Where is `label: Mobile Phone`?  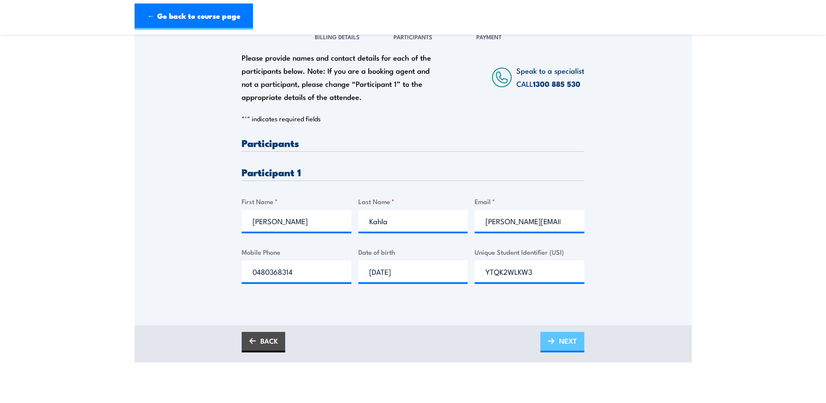
label: Mobile Phone is located at coordinates (297, 251).